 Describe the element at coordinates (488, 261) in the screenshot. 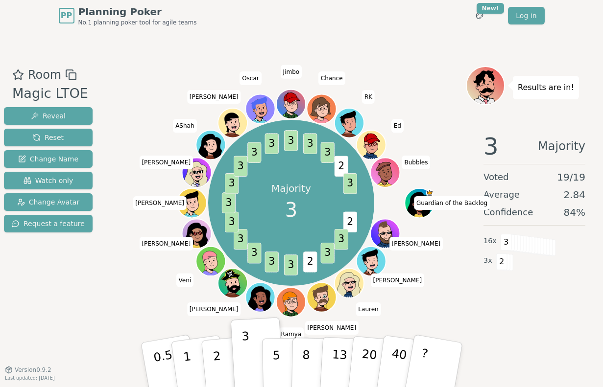

I see `span: 3 x` at that location.